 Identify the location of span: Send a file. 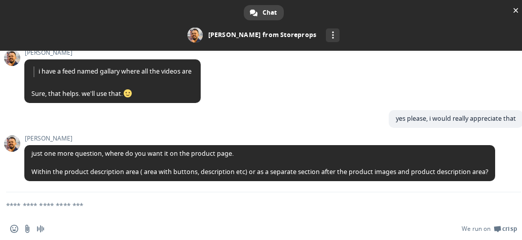
(27, 229).